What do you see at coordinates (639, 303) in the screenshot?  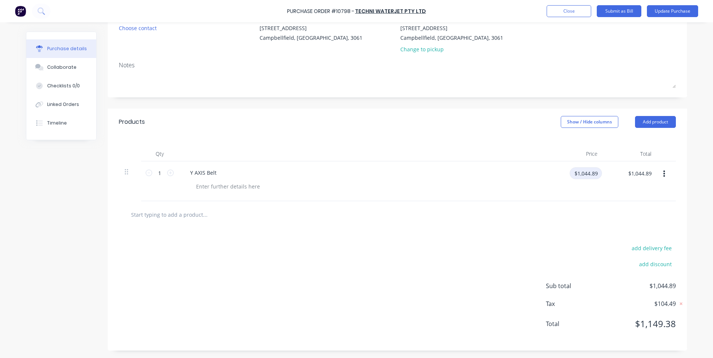 I see `span: $104.49` at bounding box center [639, 303].